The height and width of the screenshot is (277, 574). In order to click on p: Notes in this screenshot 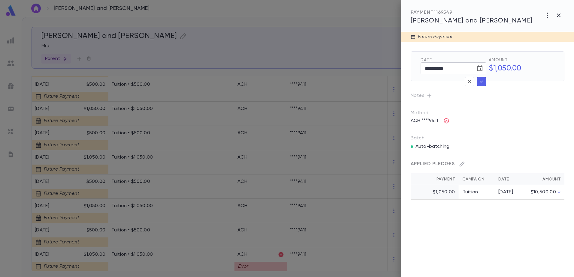, I will do `click(487, 96)`.